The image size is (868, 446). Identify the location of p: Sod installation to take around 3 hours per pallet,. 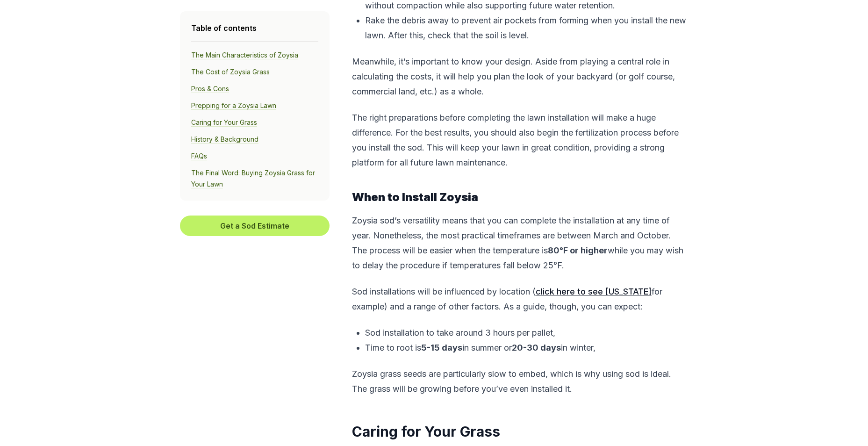
(525, 333).